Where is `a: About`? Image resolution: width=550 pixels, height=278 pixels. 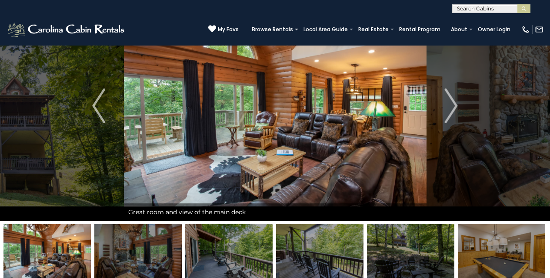
a: About is located at coordinates (459, 30).